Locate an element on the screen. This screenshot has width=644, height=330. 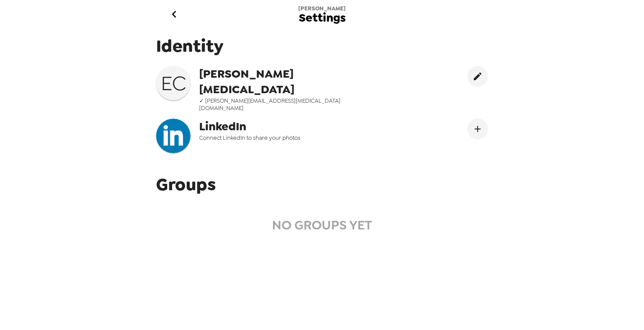
span: Settings is located at coordinates (322, 17).